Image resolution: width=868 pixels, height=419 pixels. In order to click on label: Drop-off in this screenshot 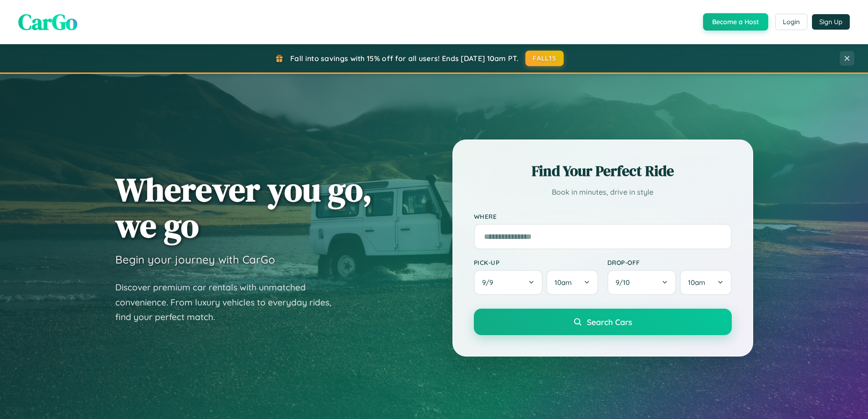, I will do `click(669, 262)`.